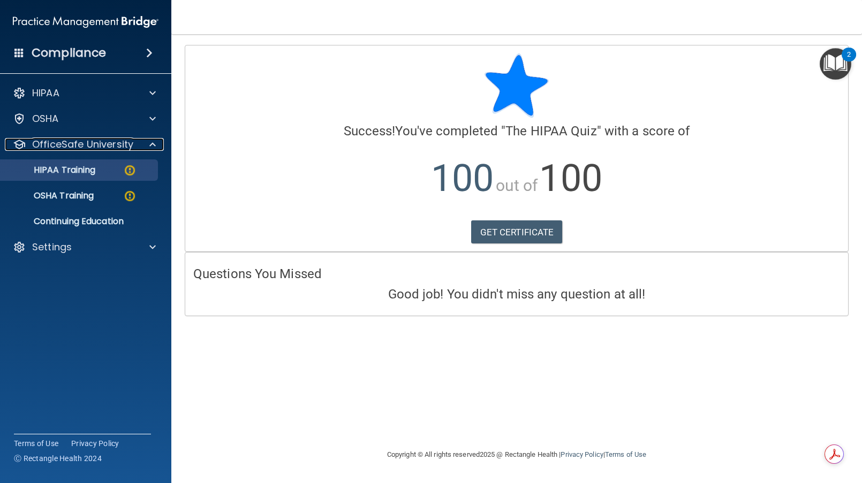 This screenshot has width=862, height=483. Describe the element at coordinates (58, 459) in the screenshot. I see `span: Ⓒ Rectangle Health 2024` at that location.